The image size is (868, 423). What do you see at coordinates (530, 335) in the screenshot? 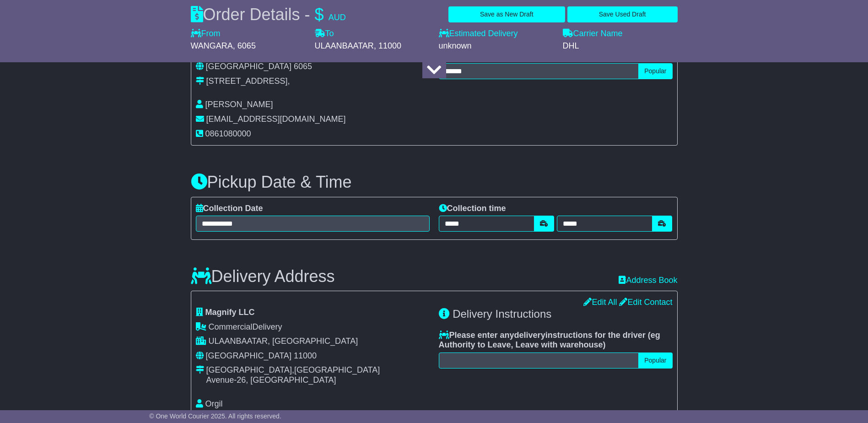
I see `span: delivery` at bounding box center [530, 335].